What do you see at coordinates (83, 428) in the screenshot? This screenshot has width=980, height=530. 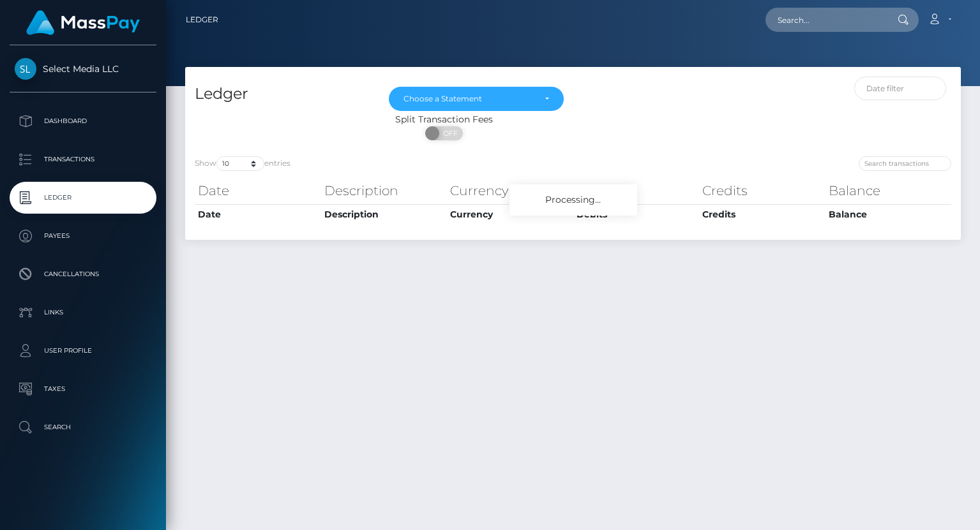 I see `p: Search` at bounding box center [83, 428].